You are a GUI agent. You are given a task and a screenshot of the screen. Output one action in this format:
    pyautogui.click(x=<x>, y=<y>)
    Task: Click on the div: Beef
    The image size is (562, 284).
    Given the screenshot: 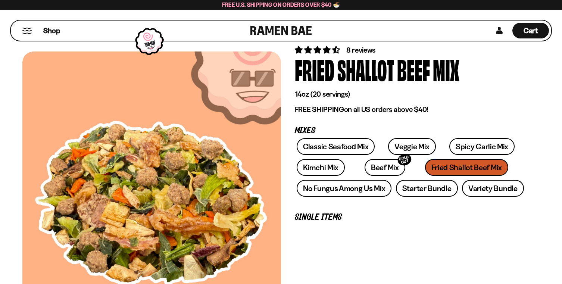 What is the action you would take?
    pyautogui.click(x=414, y=69)
    